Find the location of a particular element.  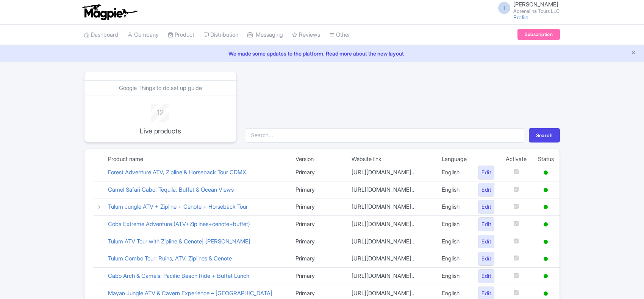

a: Tulum Combo Tour: Ruins, ATV, Ziplines & Cenote is located at coordinates (170, 258).